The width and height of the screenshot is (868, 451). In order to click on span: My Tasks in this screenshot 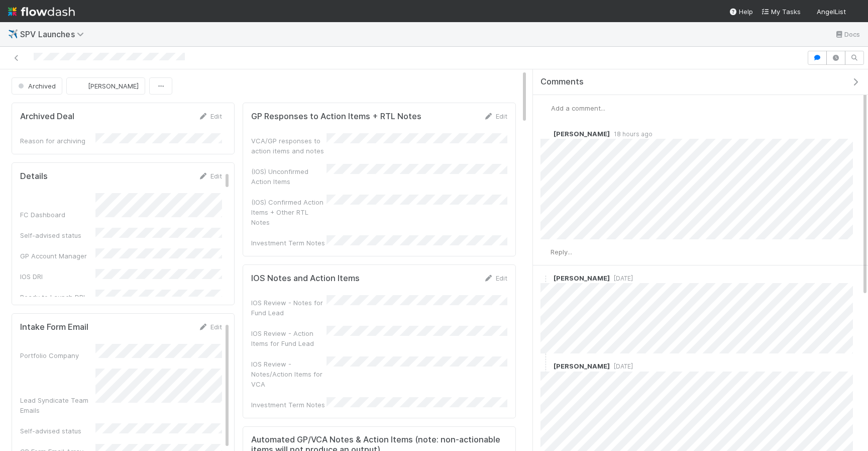, I will do `click(781, 11)`.